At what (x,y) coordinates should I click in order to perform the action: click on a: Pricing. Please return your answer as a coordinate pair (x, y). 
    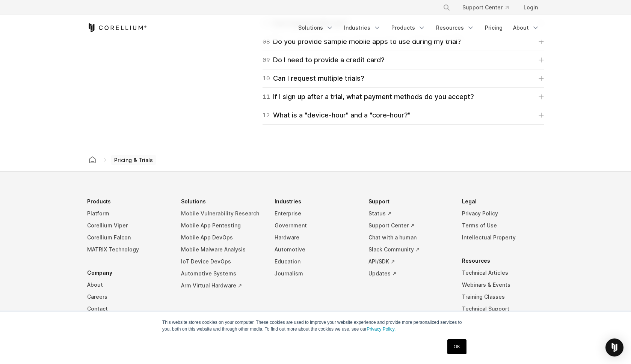
    Looking at the image, I should click on (493, 28).